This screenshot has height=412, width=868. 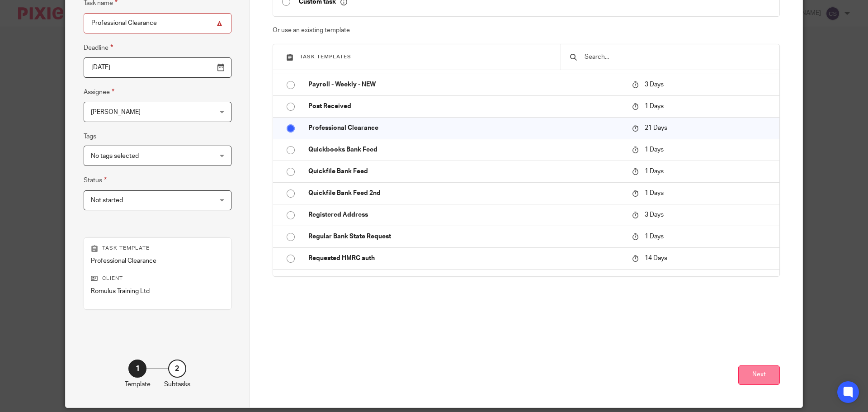 I want to click on button: Next, so click(x=759, y=375).